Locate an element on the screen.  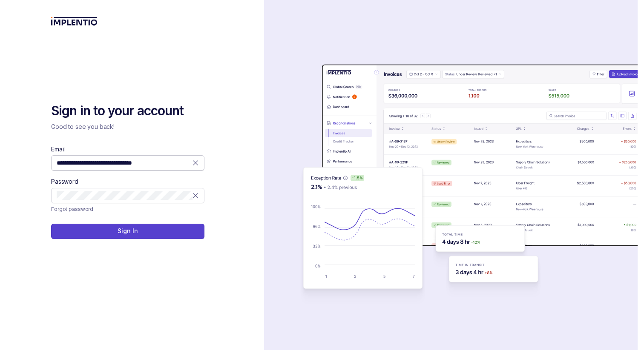
p: Forgot password is located at coordinates (72, 209).